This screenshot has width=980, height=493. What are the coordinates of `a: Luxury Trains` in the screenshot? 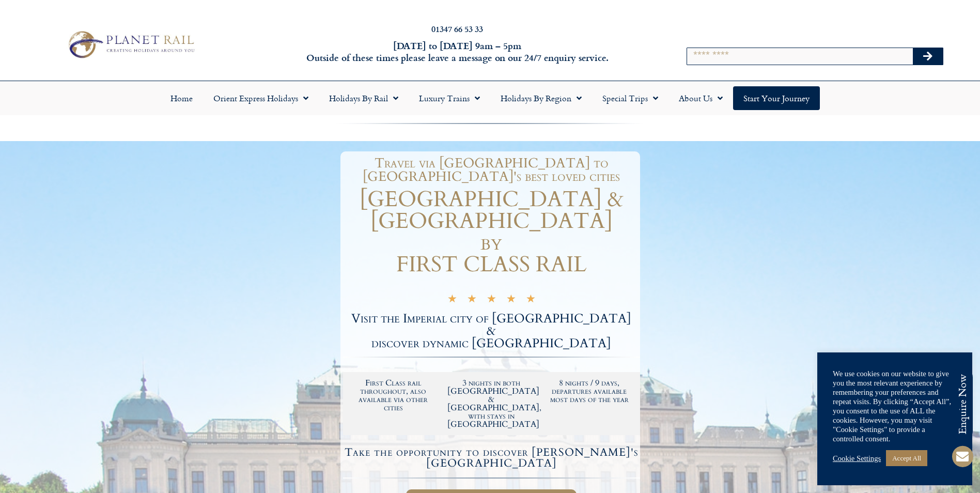 It's located at (450, 98).